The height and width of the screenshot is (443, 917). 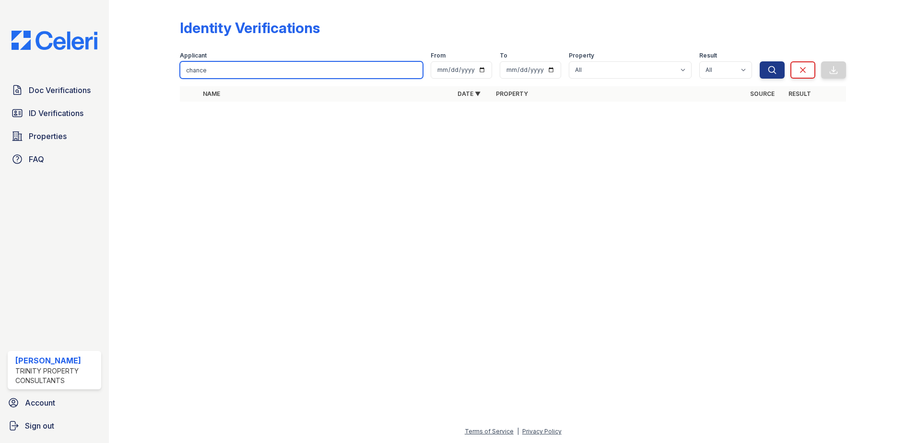 I want to click on label: Applicant, so click(x=193, y=56).